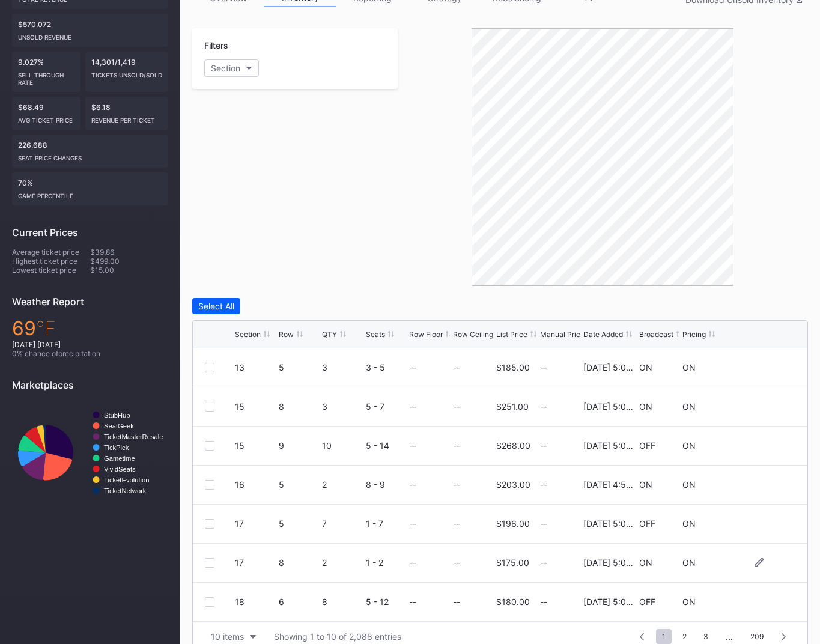  What do you see at coordinates (90, 30) in the screenshot?
I see `div: $570,072` at bounding box center [90, 30].